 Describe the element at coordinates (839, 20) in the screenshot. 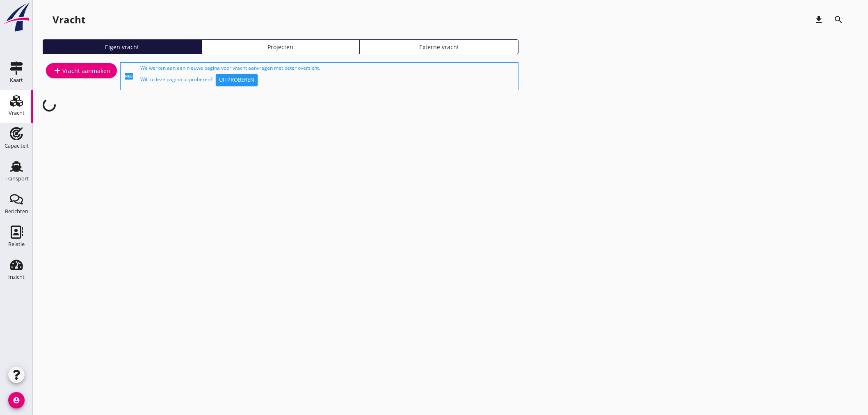

I see `i: search` at that location.